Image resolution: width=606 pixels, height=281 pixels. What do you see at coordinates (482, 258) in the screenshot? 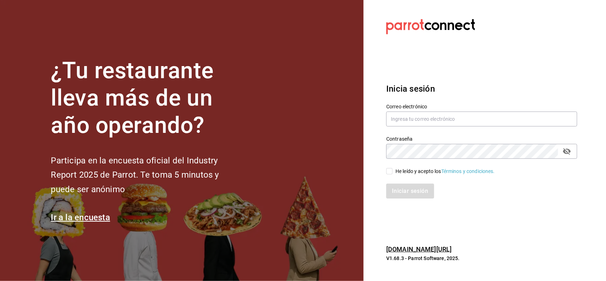
I see `p: V1.68.3 - Parrot Software, 2025.` at bounding box center [482, 258].